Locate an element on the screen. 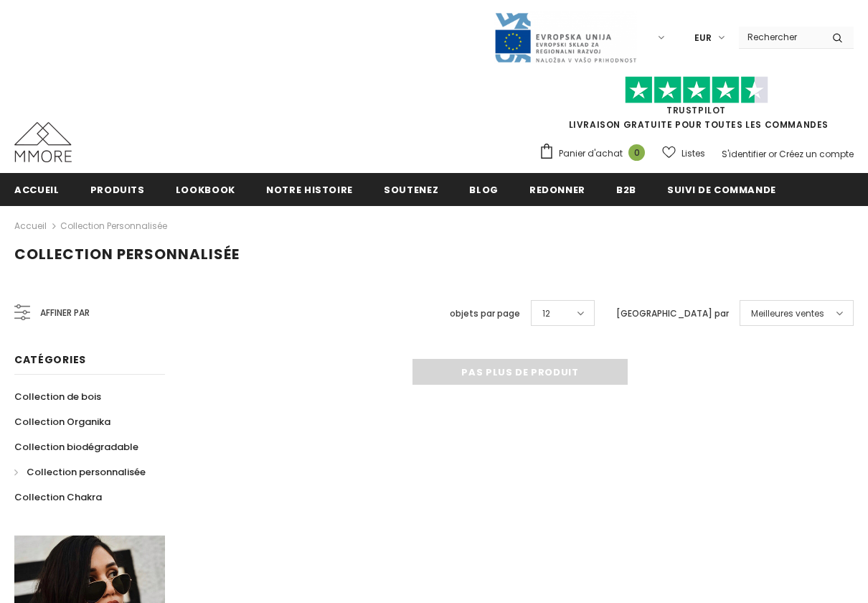  a: Collection de bois is located at coordinates (58, 396).